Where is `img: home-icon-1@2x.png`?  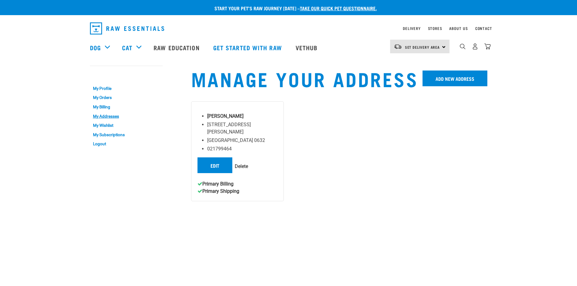
img: home-icon-1@2x.png is located at coordinates (463, 46).